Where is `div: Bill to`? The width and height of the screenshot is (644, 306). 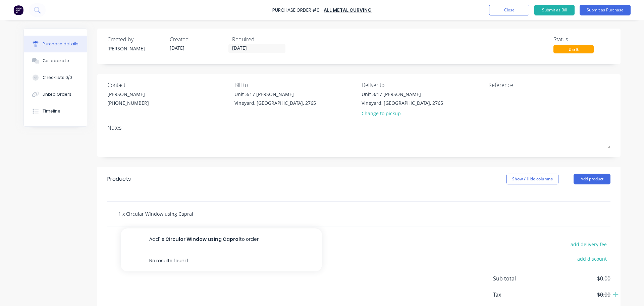 div: Bill to is located at coordinates (296, 85).